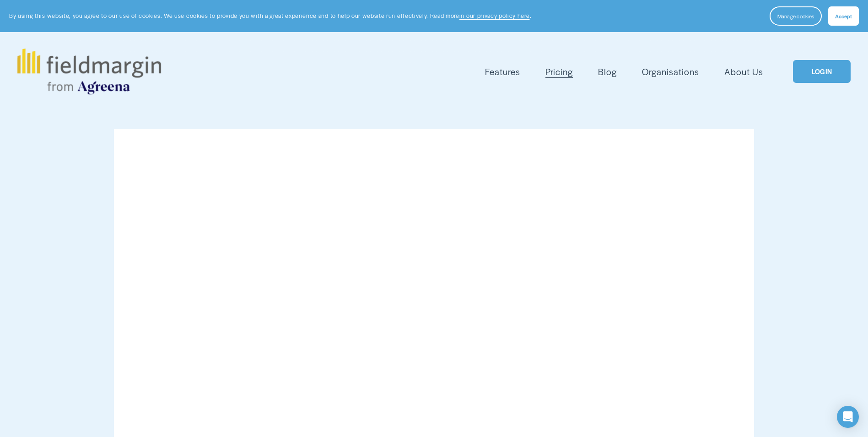 Image resolution: width=868 pixels, height=437 pixels. Describe the element at coordinates (502, 71) in the screenshot. I see `a: folder dropdown` at that location.